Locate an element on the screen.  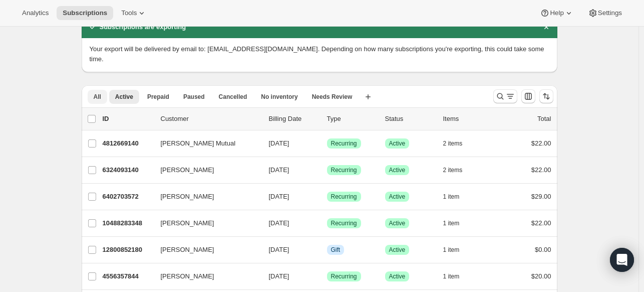
span: Settings is located at coordinates (610, 13).